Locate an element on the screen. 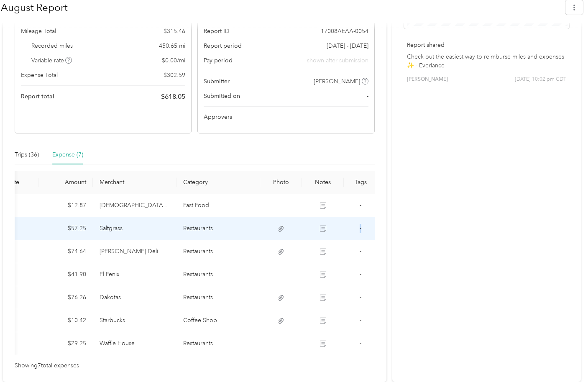 This screenshot has height=382, width=588. span: Showing 7 total expenses is located at coordinates (47, 366).